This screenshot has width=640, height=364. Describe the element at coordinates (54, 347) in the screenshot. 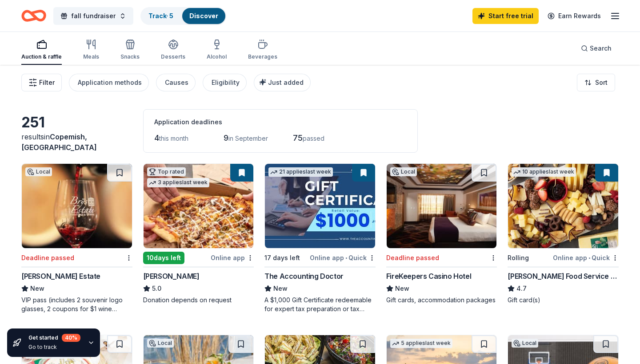

I see `div: Go to track` at that location.